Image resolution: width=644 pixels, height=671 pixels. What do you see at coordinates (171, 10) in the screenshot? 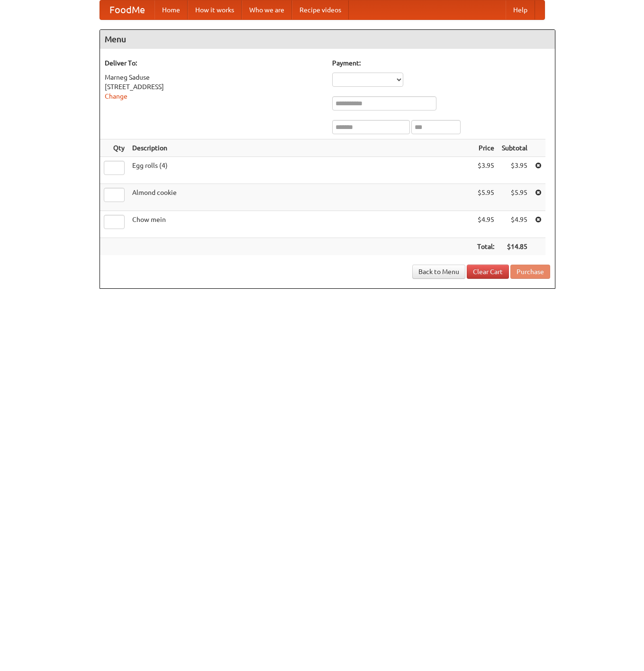
I see `a: Home` at bounding box center [171, 10].